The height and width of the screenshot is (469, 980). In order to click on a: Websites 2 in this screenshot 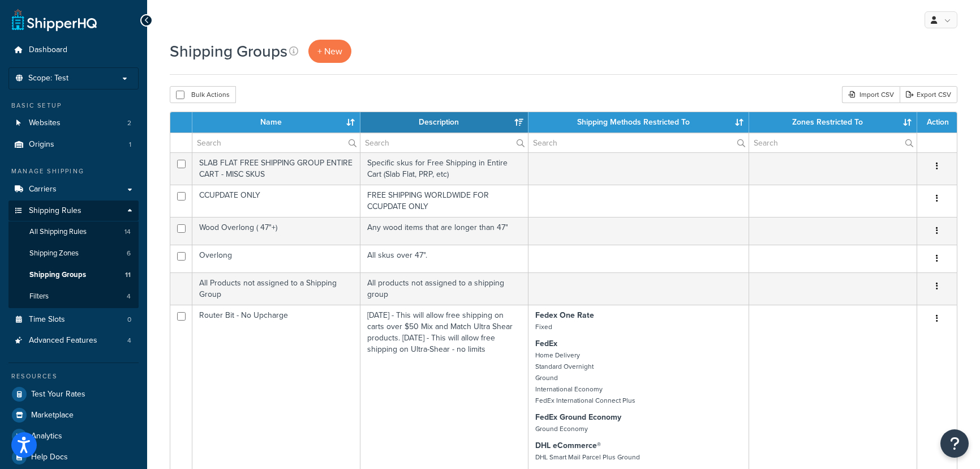, I will do `click(73, 123)`.